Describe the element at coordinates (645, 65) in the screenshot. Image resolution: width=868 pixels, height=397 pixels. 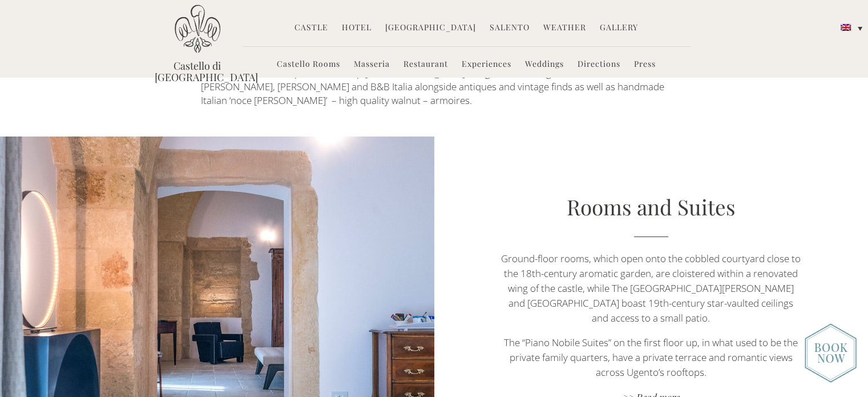
I see `a: Press` at that location.